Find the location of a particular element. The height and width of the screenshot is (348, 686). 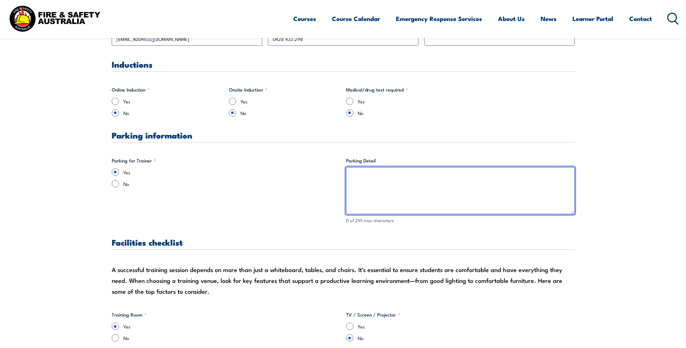

a: Contact is located at coordinates (640, 18).